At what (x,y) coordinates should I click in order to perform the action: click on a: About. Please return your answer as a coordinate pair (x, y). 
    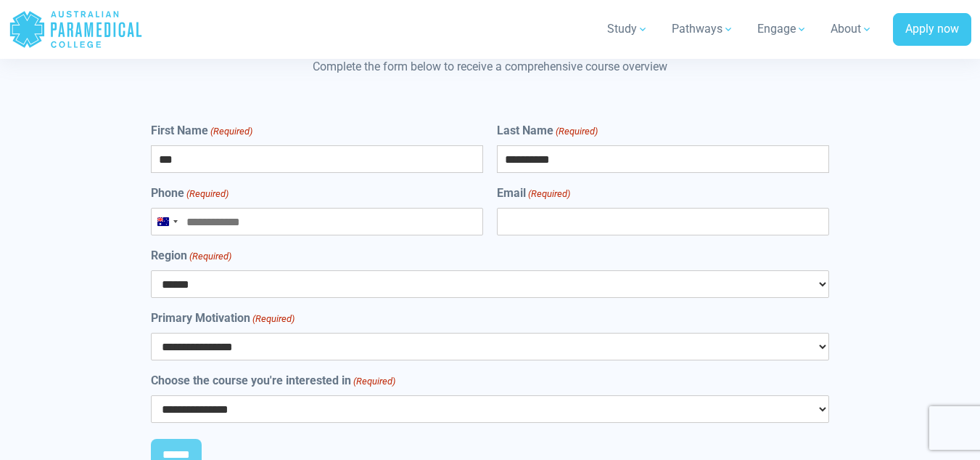
    Looking at the image, I should click on (852, 29).